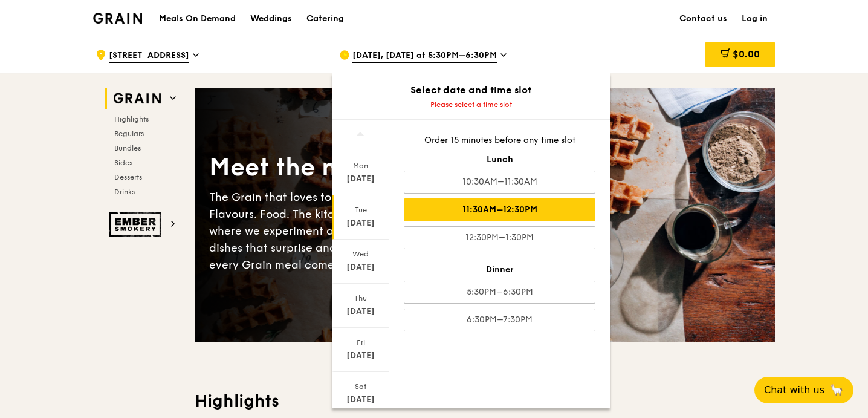 Image resolution: width=868 pixels, height=418 pixels. Describe the element at coordinates (325, 19) in the screenshot. I see `a: Catering` at that location.